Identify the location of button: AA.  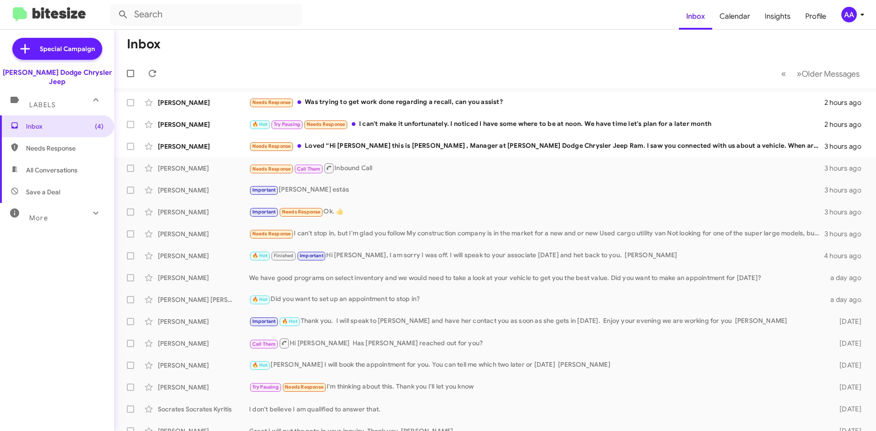
(850, 15).